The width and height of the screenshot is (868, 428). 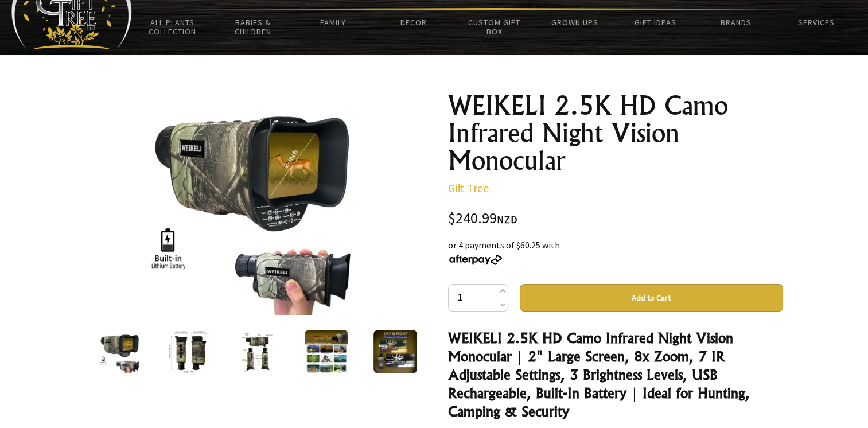 I want to click on div: $240.99, so click(x=615, y=219).